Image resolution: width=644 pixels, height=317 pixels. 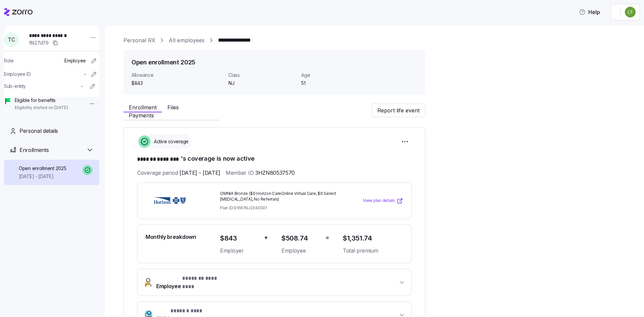 I want to click on span: Employee ID, so click(x=17, y=74).